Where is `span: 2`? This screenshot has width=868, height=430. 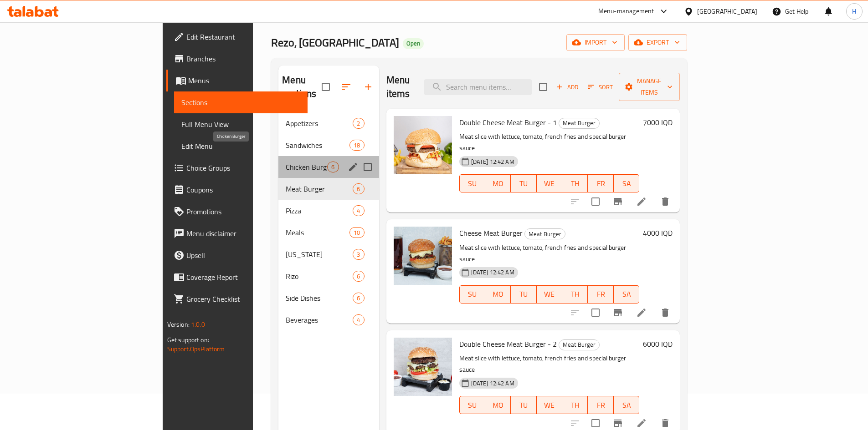
span: 2 is located at coordinates (358, 123).